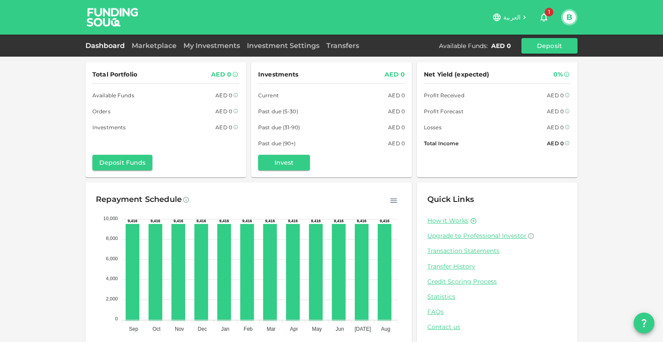  Describe the element at coordinates (279, 127) in the screenshot. I see `span: Past due (31-90)` at that location.